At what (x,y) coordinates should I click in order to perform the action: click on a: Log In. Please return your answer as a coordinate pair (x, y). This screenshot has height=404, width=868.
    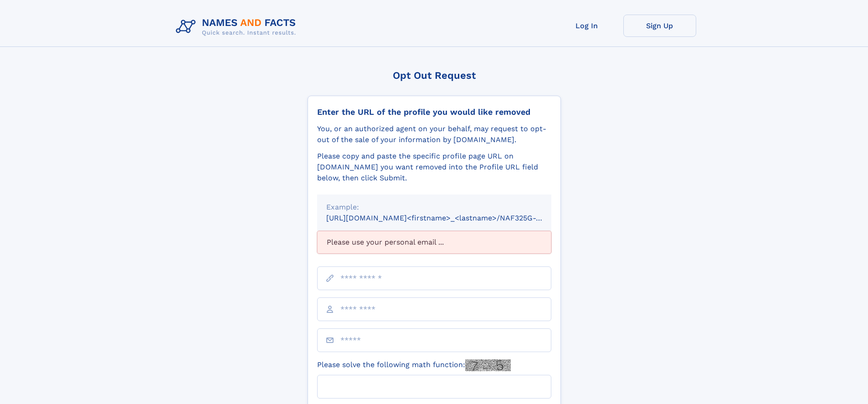
    Looking at the image, I should click on (587, 26).